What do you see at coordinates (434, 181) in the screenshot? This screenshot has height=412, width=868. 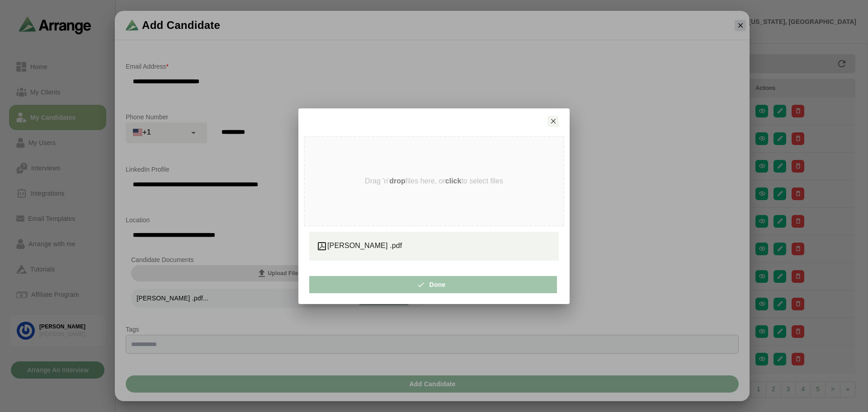 I see `p: Drag 'n' files here, or to select files` at bounding box center [434, 181].